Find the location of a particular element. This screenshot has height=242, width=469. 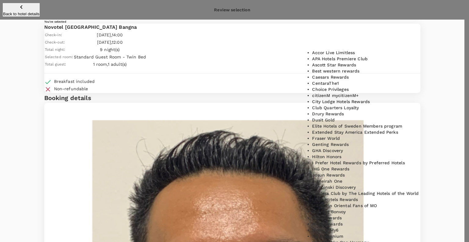

p: Dusit Gold is located at coordinates (324, 120).